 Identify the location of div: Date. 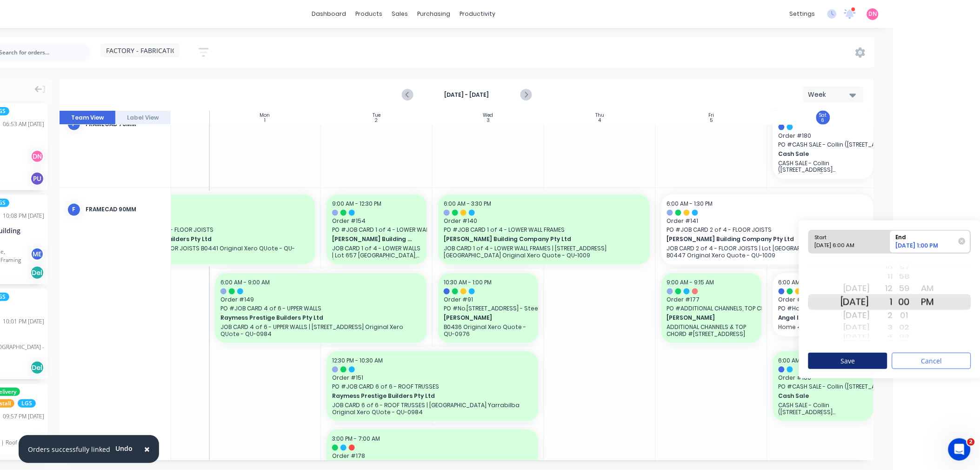
(855, 302).